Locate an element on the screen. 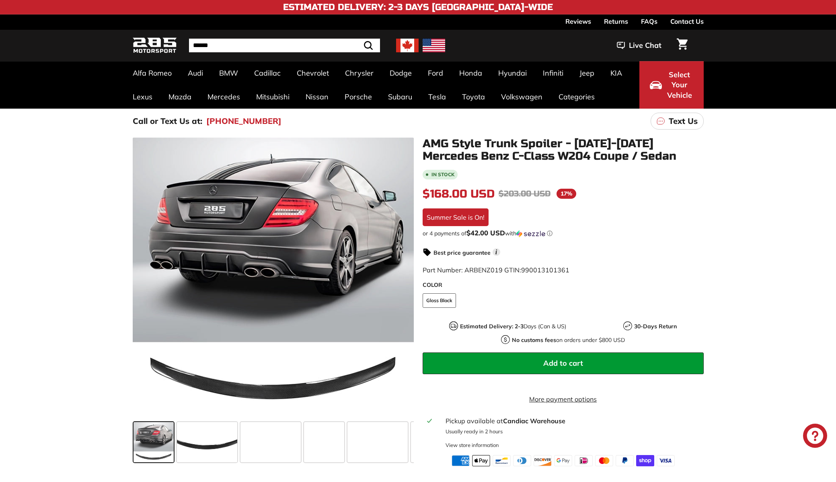 The width and height of the screenshot is (836, 482). a: BMW is located at coordinates (228, 73).